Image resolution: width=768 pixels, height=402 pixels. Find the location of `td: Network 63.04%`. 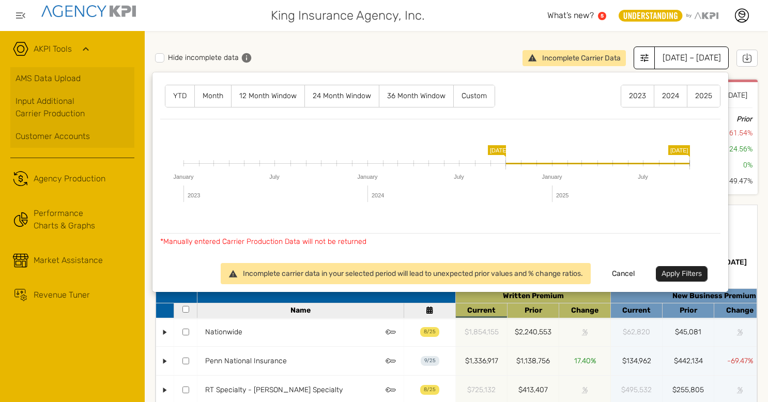

td: Network 63.04% is located at coordinates (739, 149).